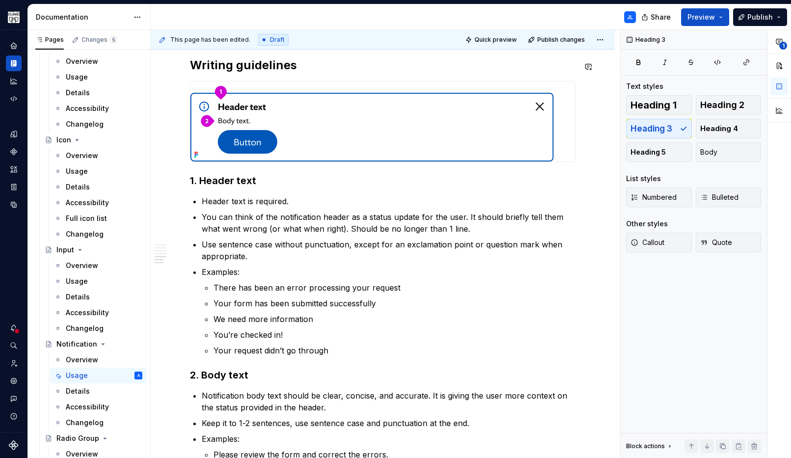  I want to click on div: Assets, so click(14, 169).